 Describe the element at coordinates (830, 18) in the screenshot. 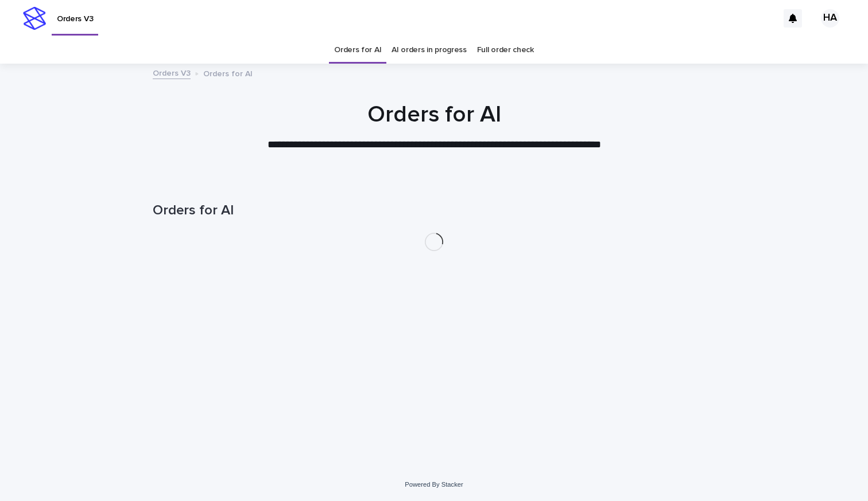

I see `div: HA` at that location.